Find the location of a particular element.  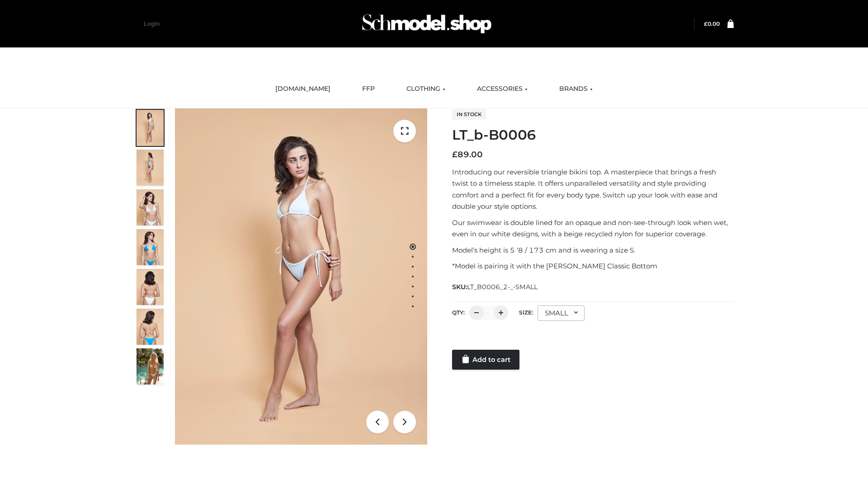

label: Size: is located at coordinates (526, 312).